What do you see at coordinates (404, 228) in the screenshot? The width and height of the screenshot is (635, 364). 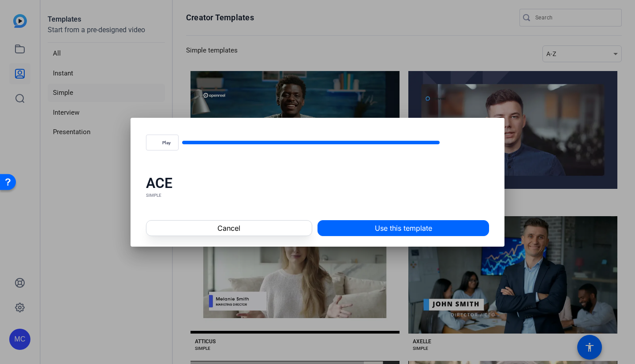 I see `span: Use this template` at bounding box center [404, 228].